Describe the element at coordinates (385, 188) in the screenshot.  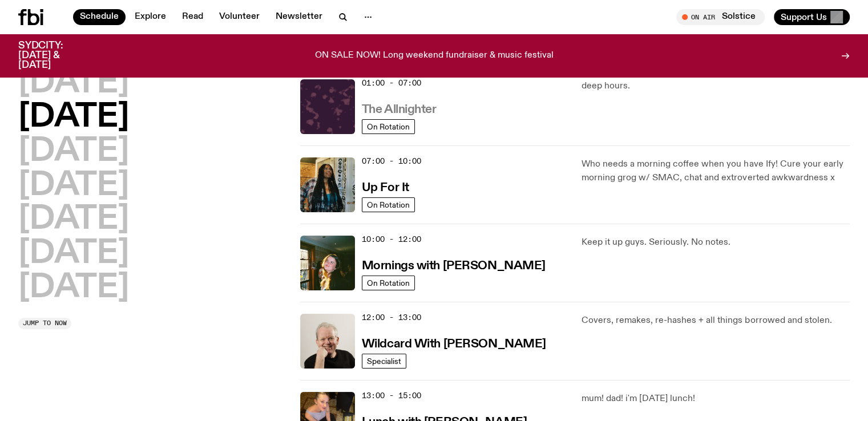
I see `h3: Up For It` at that location.